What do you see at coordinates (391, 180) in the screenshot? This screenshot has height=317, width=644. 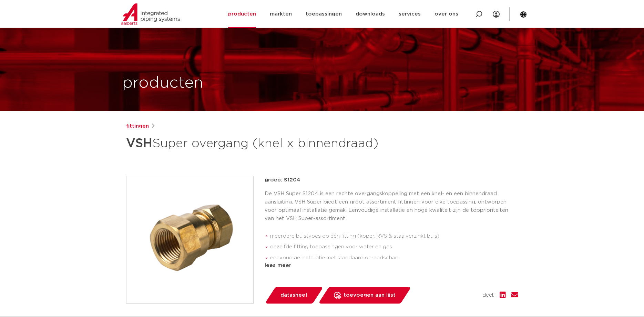 I see `p: groep: S1204` at bounding box center [391, 180].